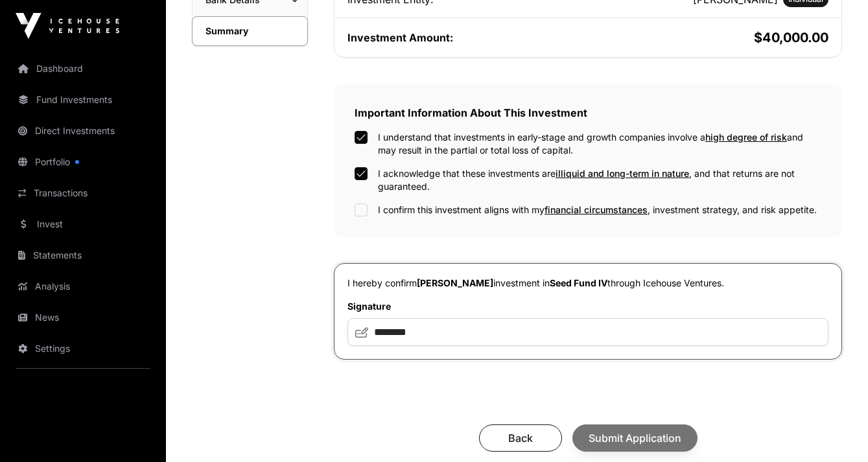 This screenshot has width=868, height=462. I want to click on label: I understand that investments in early-stage and growth companies involve a and may result in the..., so click(600, 144).